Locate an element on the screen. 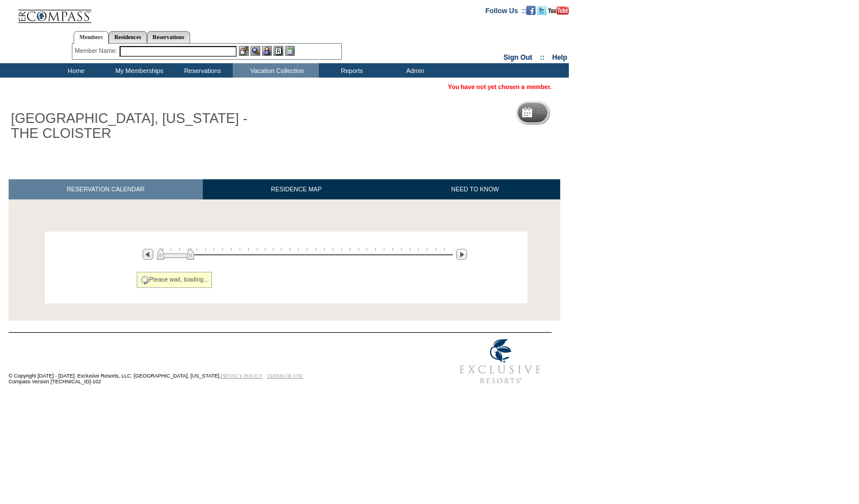  img: View is located at coordinates (255, 51).